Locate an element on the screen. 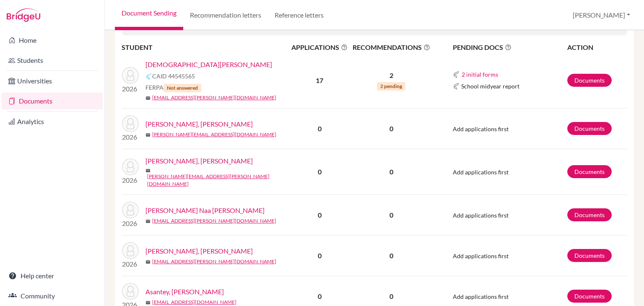  b: 17 is located at coordinates (319, 80).